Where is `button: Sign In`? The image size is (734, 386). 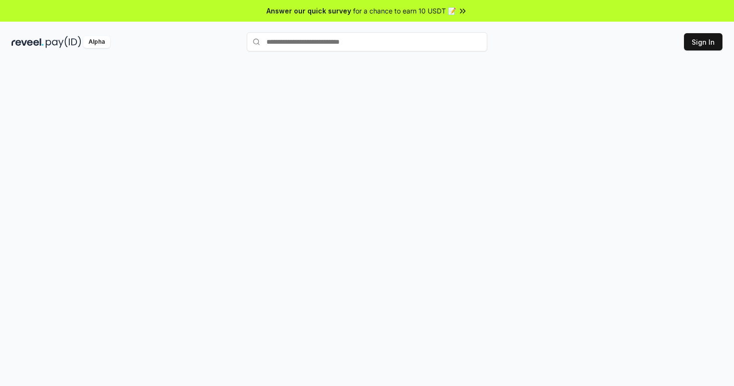
button: Sign In is located at coordinates (703, 42).